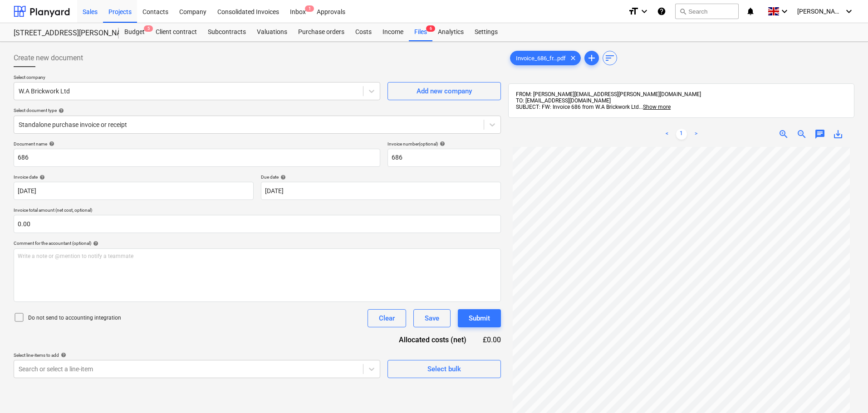 This screenshot has width=868, height=413. What do you see at coordinates (257, 110) in the screenshot?
I see `div: Select document type` at bounding box center [257, 110].